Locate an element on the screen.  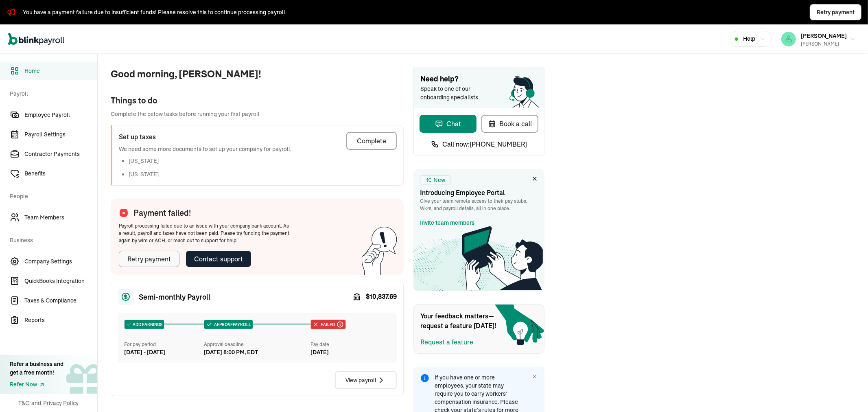
span: Reports is located at coordinates (61, 320).